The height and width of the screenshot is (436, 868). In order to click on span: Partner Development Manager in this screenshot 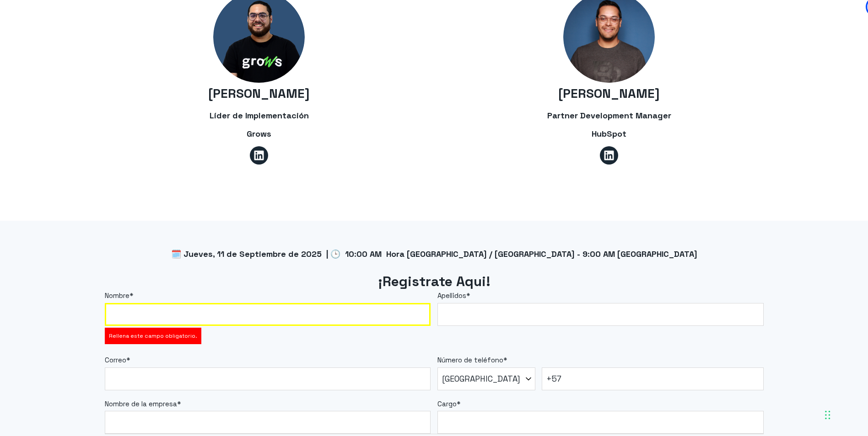, I will do `click(609, 116)`.